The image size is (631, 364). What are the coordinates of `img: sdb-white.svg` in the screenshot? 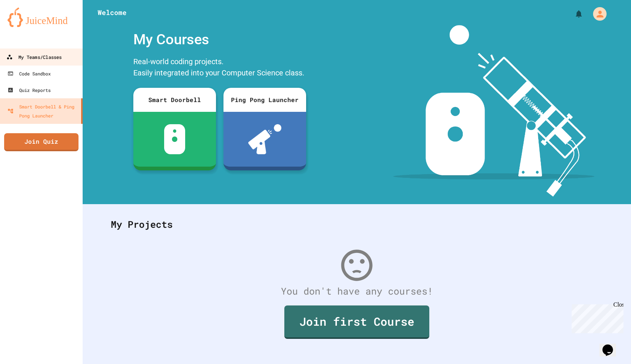 It's located at (175, 139).